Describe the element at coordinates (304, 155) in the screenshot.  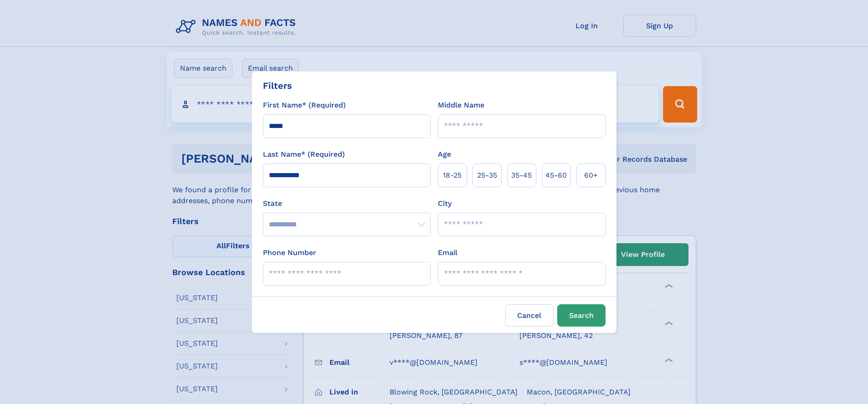
I see `label: Last Name* (Required)` at that location.